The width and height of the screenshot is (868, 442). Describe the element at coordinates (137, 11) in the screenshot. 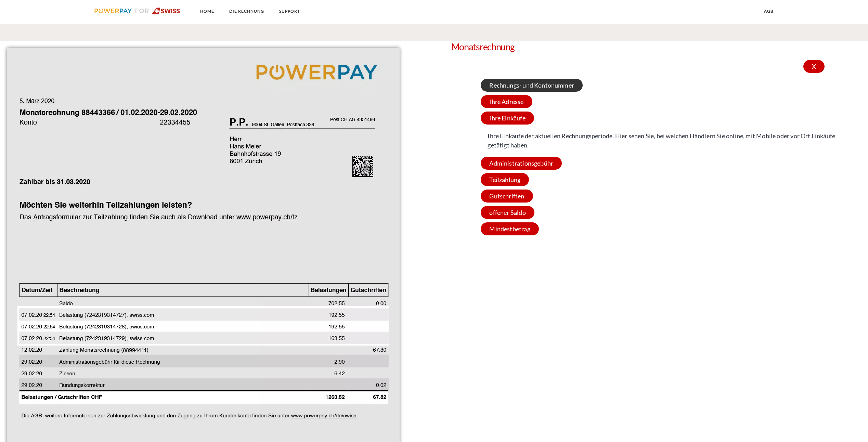

I see `img: logo-swiss.svg` at that location.